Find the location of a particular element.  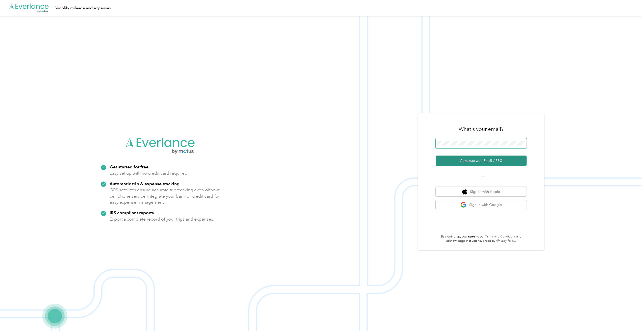

strong: Automatic trip & expense tracking is located at coordinates (145, 184).